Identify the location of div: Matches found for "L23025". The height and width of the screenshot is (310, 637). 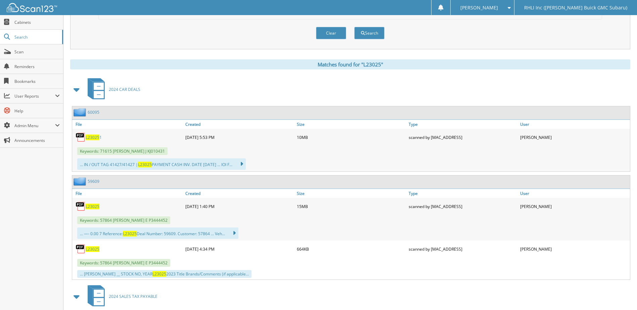
(350, 64).